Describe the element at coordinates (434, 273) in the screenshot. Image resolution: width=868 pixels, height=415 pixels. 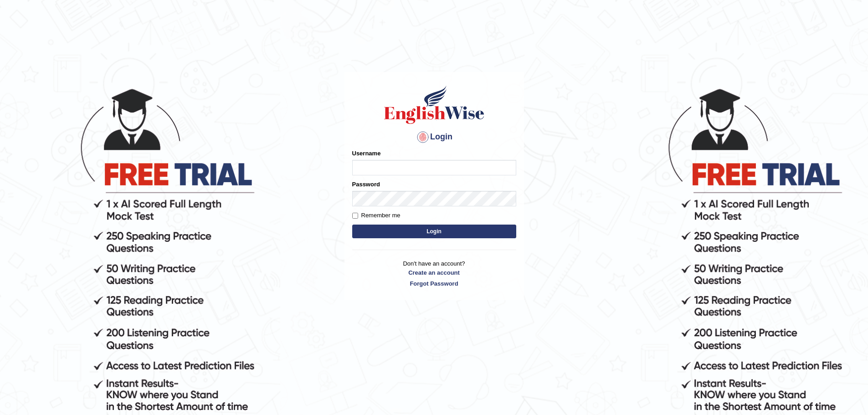
I see `p: Don't have an account?` at that location.